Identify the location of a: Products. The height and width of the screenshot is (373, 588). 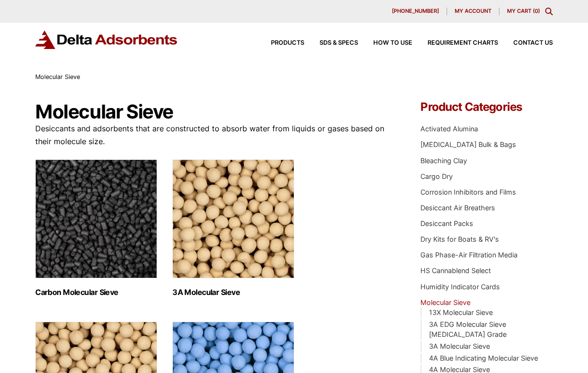
(280, 43).